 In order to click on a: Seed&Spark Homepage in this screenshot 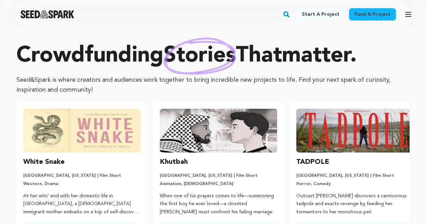, I will do `click(47, 14)`.